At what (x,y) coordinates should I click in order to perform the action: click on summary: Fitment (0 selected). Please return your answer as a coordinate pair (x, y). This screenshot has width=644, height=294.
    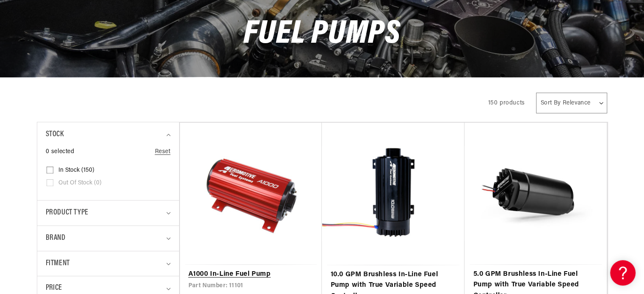
    Looking at the image, I should click on (108, 264).